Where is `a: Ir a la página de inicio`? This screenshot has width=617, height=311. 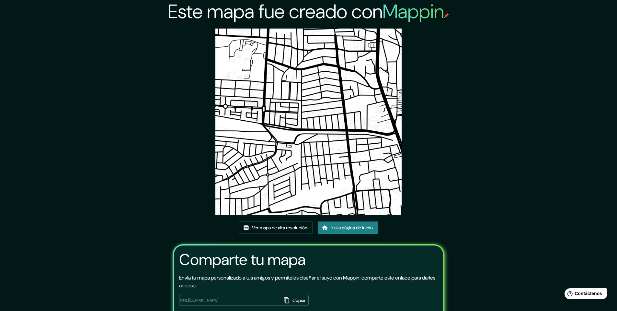 a: Ir a la página de inicio is located at coordinates (348, 227).